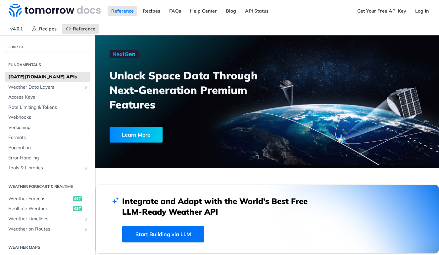 This screenshot has height=255, width=439. What do you see at coordinates (48, 97) in the screenshot?
I see `a: Access Keys` at bounding box center [48, 97].